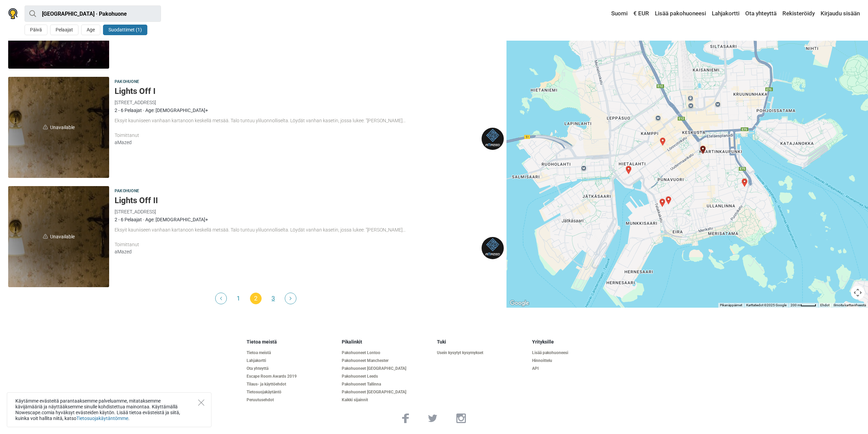  Describe the element at coordinates (92, 14) in the screenshot. I see `input: kokeile “London”` at that location.